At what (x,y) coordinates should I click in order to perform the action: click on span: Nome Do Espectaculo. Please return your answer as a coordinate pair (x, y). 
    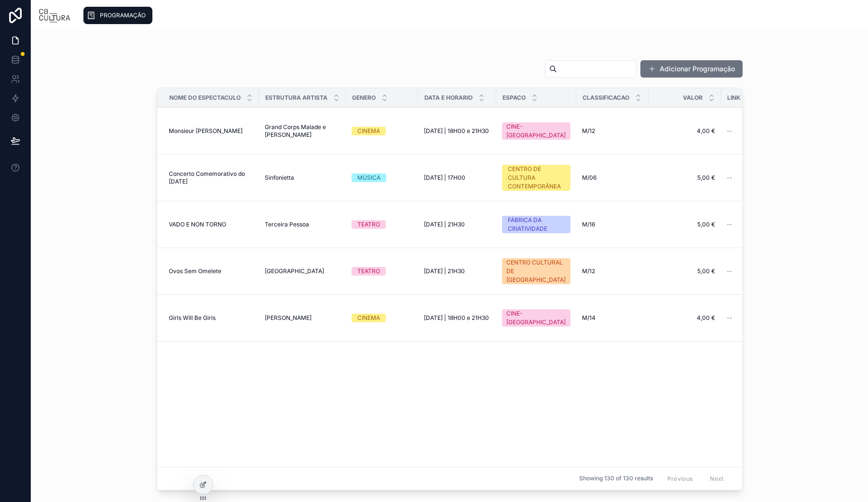
    Looking at the image, I should click on (205, 98).